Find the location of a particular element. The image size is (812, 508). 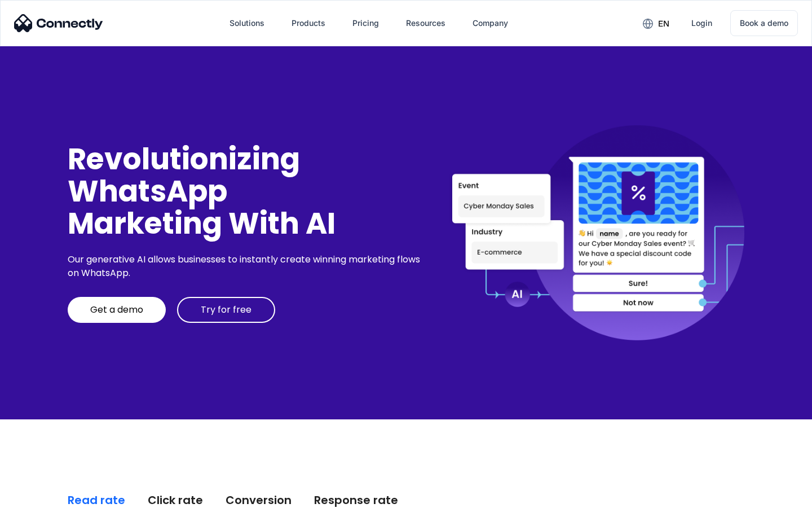

div: Get a demo is located at coordinates (117, 310).